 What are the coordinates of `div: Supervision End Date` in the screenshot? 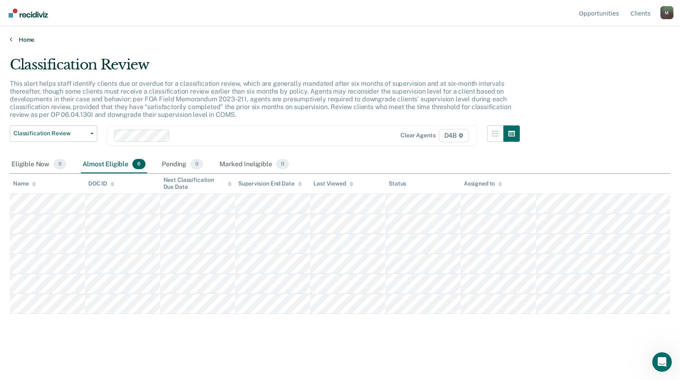 It's located at (270, 184).